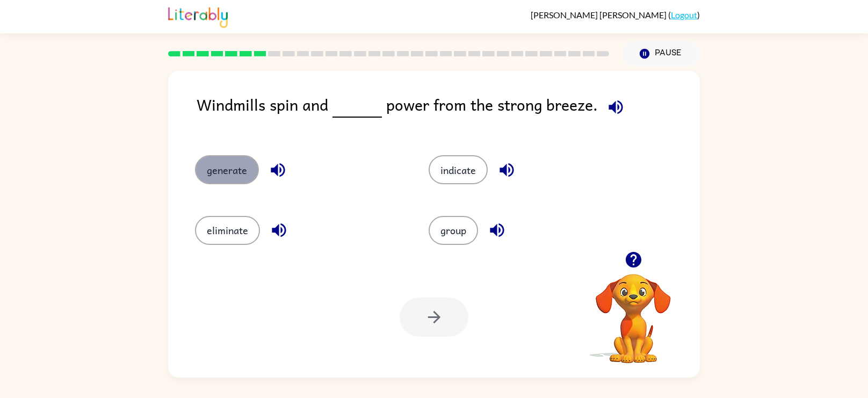 The image size is (868, 398). Describe the element at coordinates (198, 16) in the screenshot. I see `img: Literably` at that location.